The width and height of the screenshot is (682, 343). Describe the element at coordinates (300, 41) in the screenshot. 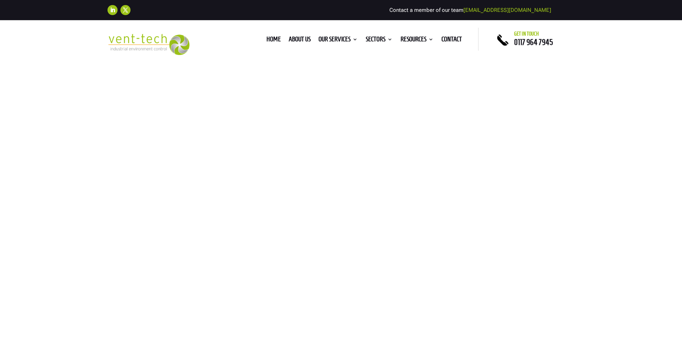

I see `a: About us` at that location.